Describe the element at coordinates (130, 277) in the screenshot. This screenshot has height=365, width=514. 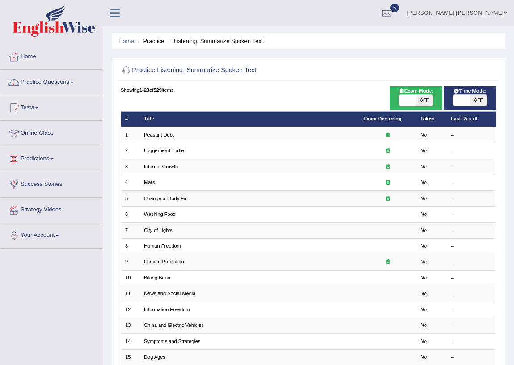
I see `td: 10` at that location.